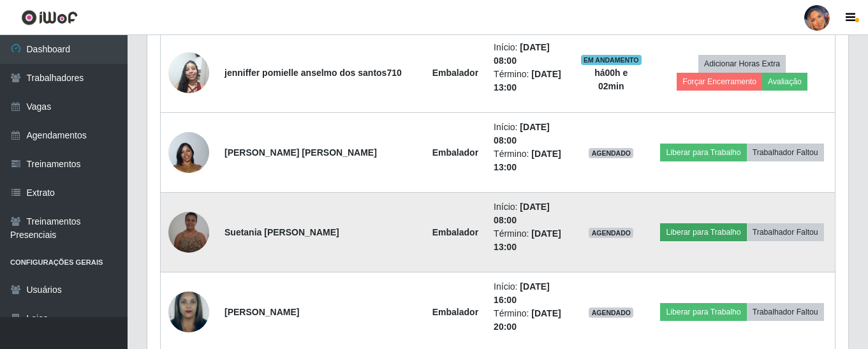 The width and height of the screenshot is (868, 349). What do you see at coordinates (784, 82) in the screenshot?
I see `button: Avaliação` at bounding box center [784, 82].